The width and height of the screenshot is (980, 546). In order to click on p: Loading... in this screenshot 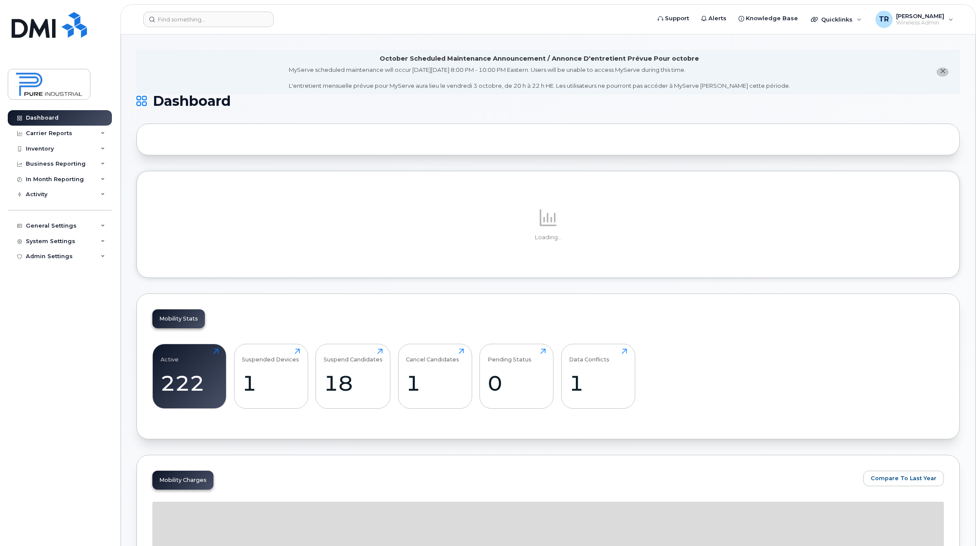, I will do `click(548, 237)`.